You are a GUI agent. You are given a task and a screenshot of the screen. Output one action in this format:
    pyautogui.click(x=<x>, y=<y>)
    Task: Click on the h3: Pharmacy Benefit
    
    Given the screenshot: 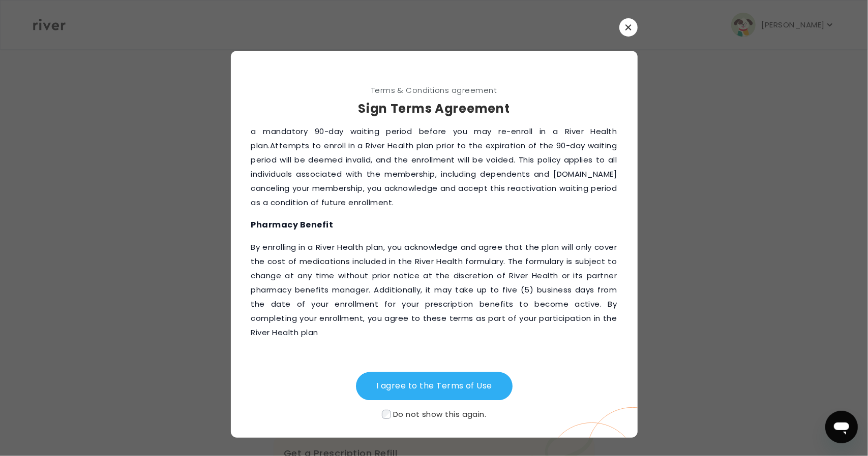 What is the action you would take?
    pyautogui.click(x=434, y=225)
    